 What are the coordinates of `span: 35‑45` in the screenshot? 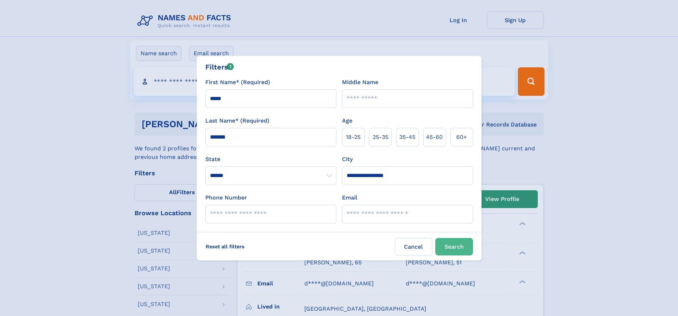 It's located at (407, 137).